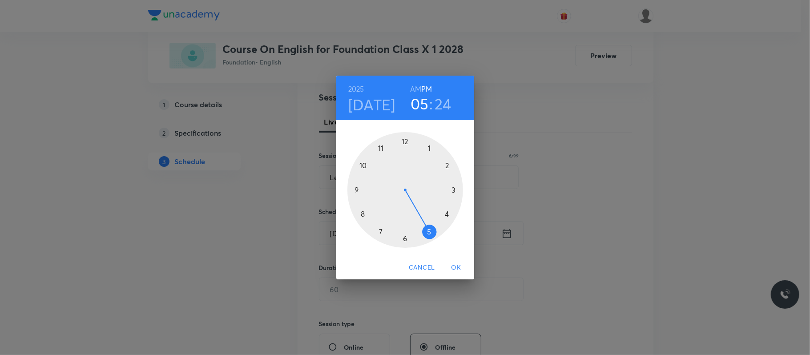 This screenshot has width=810, height=355. What do you see at coordinates (356, 89) in the screenshot?
I see `button: 2025` at bounding box center [356, 89].